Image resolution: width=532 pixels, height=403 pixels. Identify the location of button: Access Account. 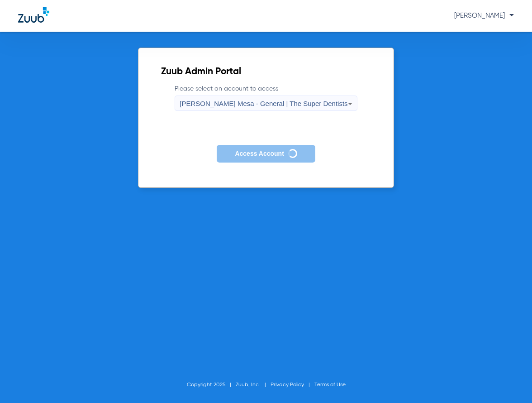
(266, 154).